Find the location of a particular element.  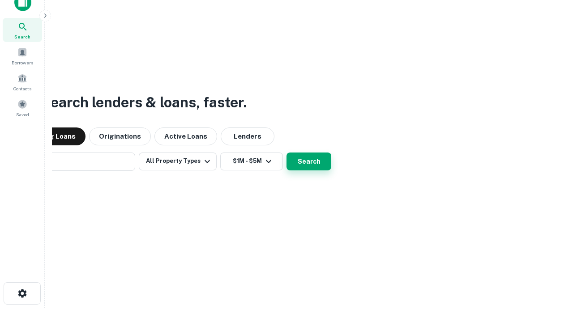

button: $1M - $5M is located at coordinates (251, 162).